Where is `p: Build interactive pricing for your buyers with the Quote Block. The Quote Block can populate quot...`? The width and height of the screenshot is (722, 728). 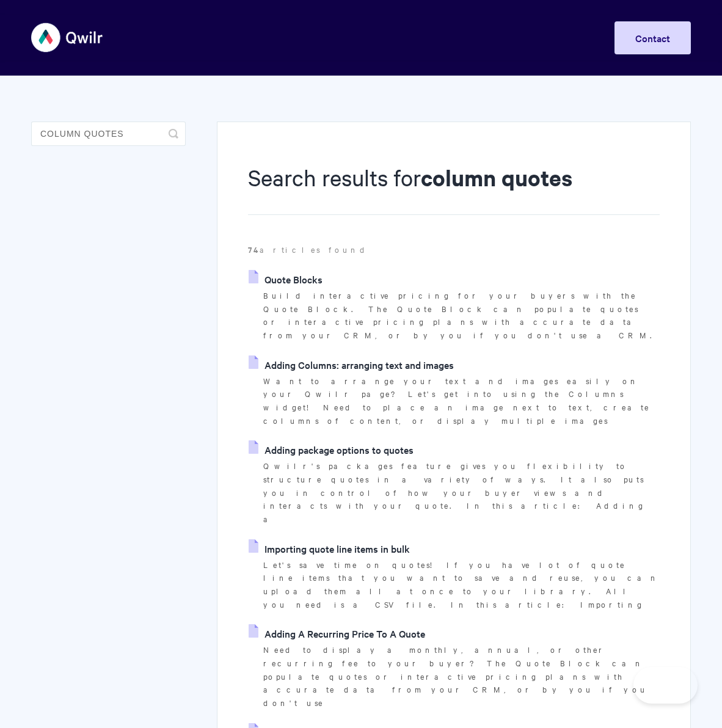 p: Build interactive pricing for your buyers with the Quote Block. The Quote Block can populate quot... is located at coordinates (461, 315).